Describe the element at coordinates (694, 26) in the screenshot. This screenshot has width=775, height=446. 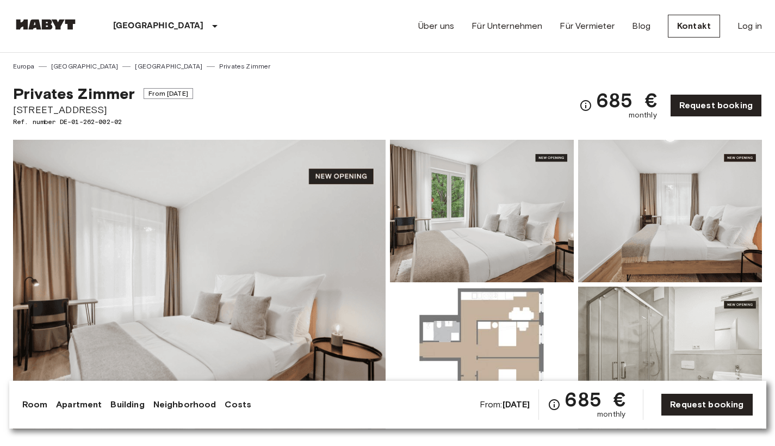
I see `a: Kontakt` at that location.